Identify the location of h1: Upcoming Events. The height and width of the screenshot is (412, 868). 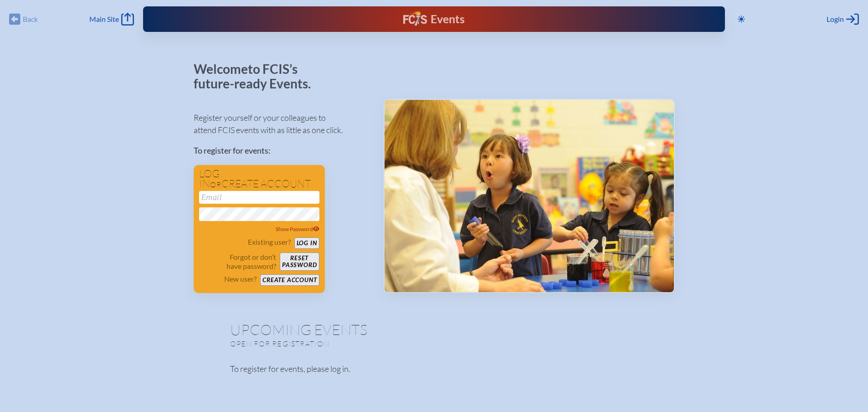
(434, 329).